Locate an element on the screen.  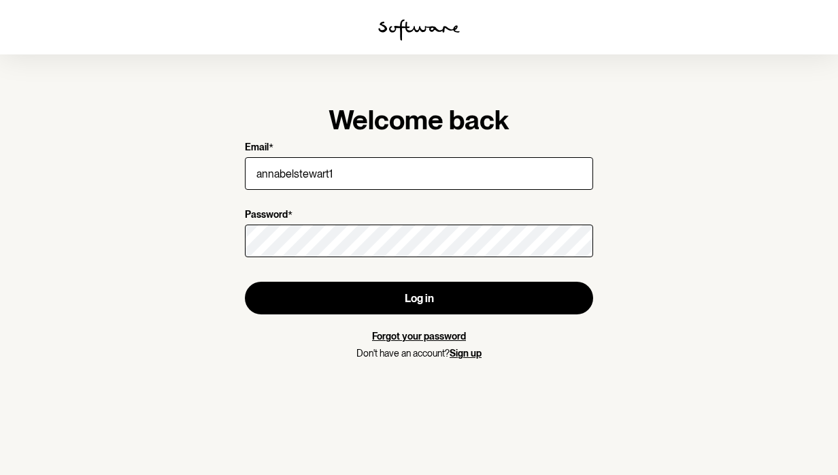
h1: Welcome back is located at coordinates (419, 120).